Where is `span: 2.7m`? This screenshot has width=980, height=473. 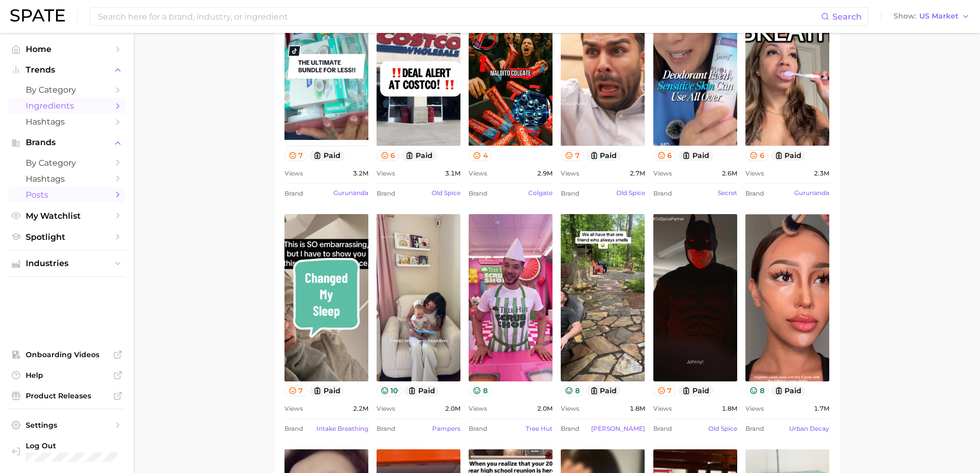
span: 2.7m is located at coordinates (638, 173).